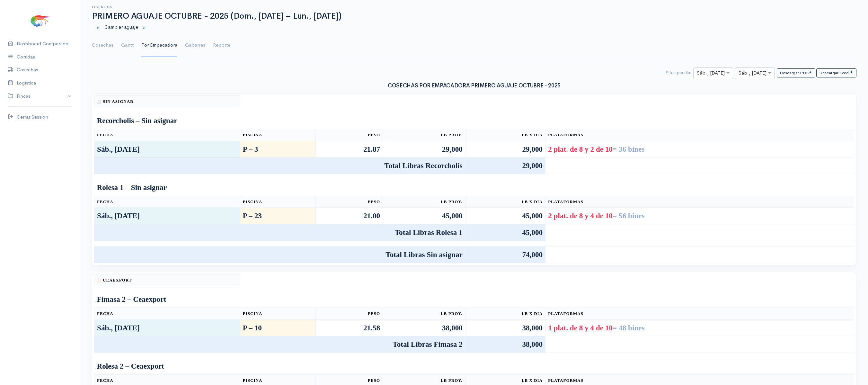 The image size is (868, 385). I want to click on span: = 36 bines, so click(629, 149).